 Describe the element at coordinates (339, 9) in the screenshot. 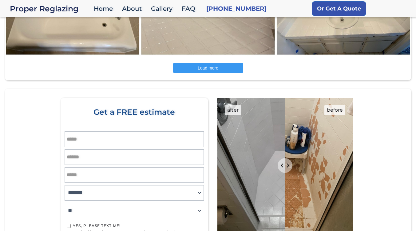

I see `a: Or Get A Quote` at that location.